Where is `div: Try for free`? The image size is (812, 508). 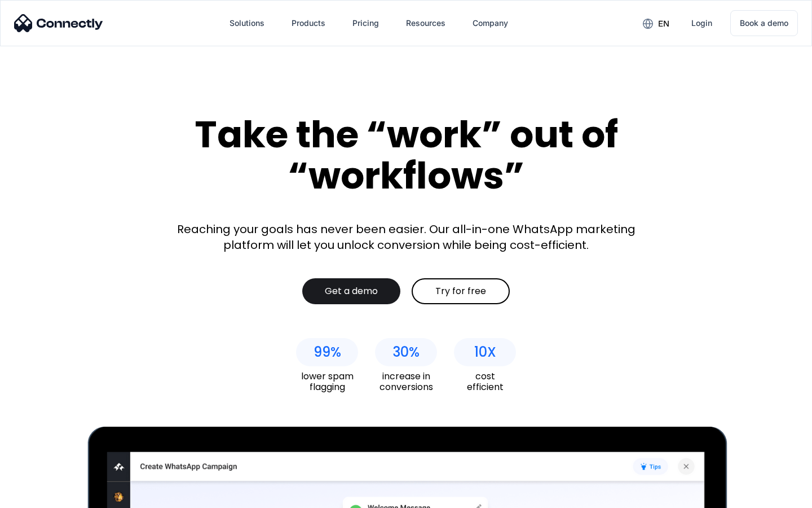 div: Try for free is located at coordinates (460, 291).